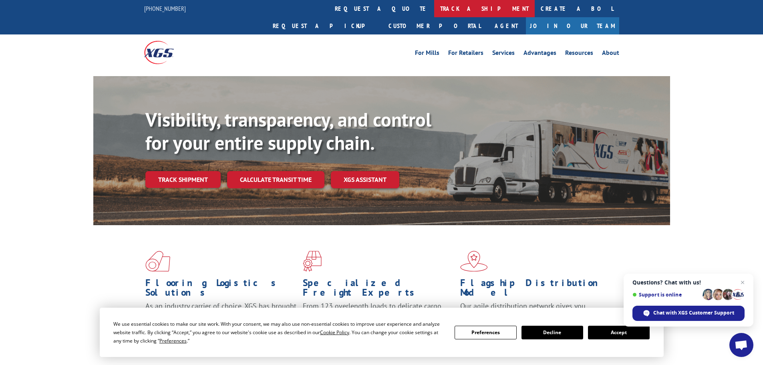 The image size is (763, 365). I want to click on div: We use essential cookies to make our site work. With your consent, we may also use non-essential ..., so click(279, 332).